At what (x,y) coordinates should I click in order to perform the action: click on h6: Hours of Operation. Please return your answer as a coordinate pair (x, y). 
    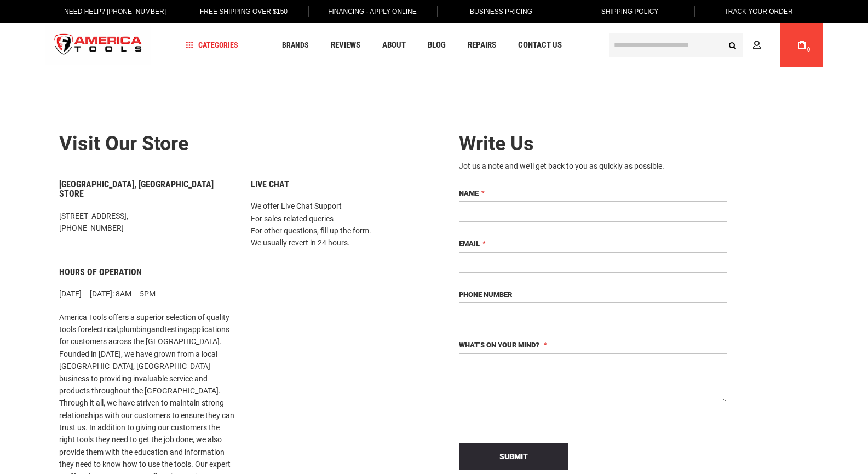
    Looking at the image, I should click on (147, 272).